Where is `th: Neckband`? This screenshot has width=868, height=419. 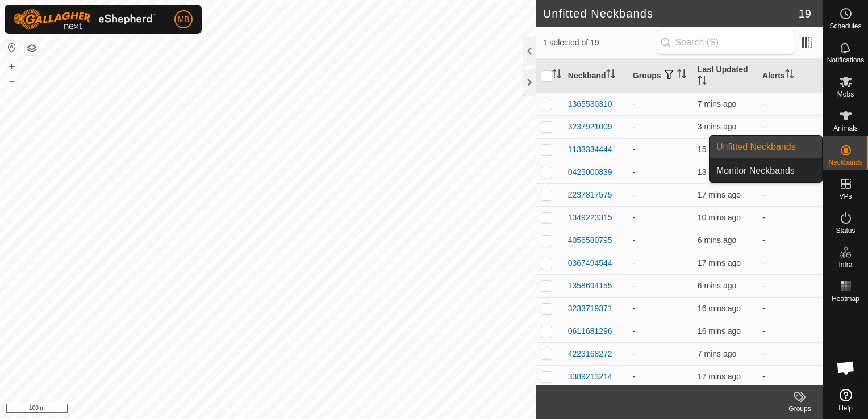 th: Neckband is located at coordinates (596, 76).